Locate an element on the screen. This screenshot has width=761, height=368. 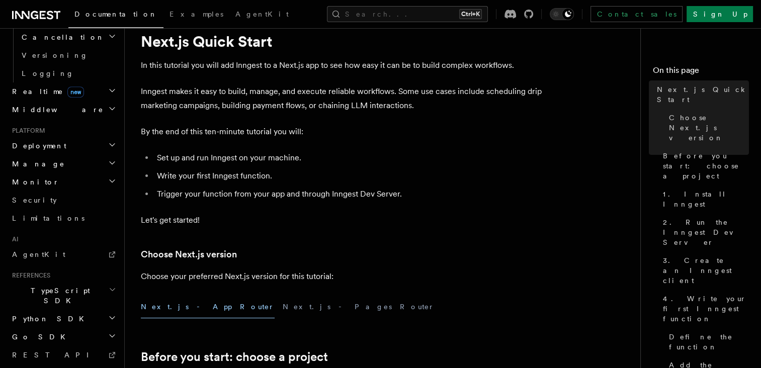
h1: Next.js Quick Start is located at coordinates (342, 41).